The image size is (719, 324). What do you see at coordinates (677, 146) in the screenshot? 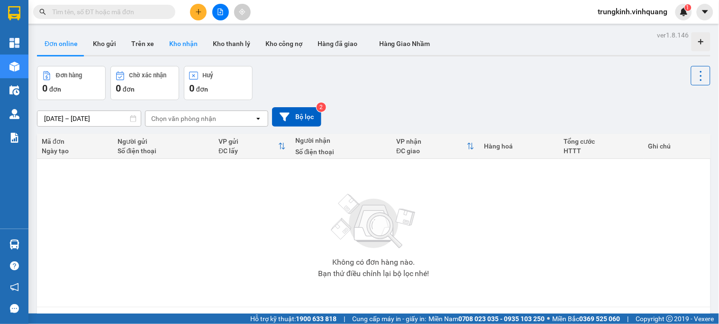
I see `div: Ghi chú` at bounding box center [677, 146].